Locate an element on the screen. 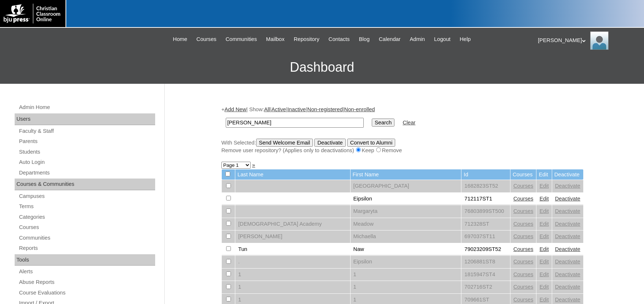  td: 712328ST is located at coordinates (486, 224).